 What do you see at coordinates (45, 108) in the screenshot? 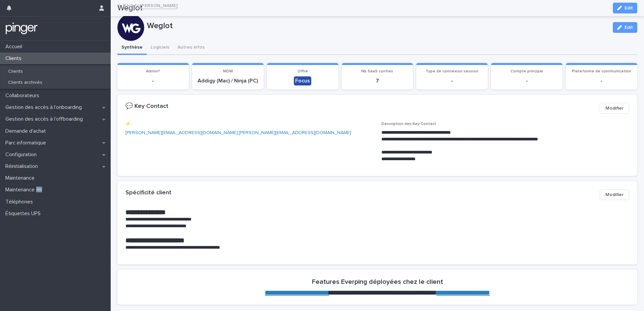
I see `p: Gestion des accès à l’onboarding` at bounding box center [45, 108].